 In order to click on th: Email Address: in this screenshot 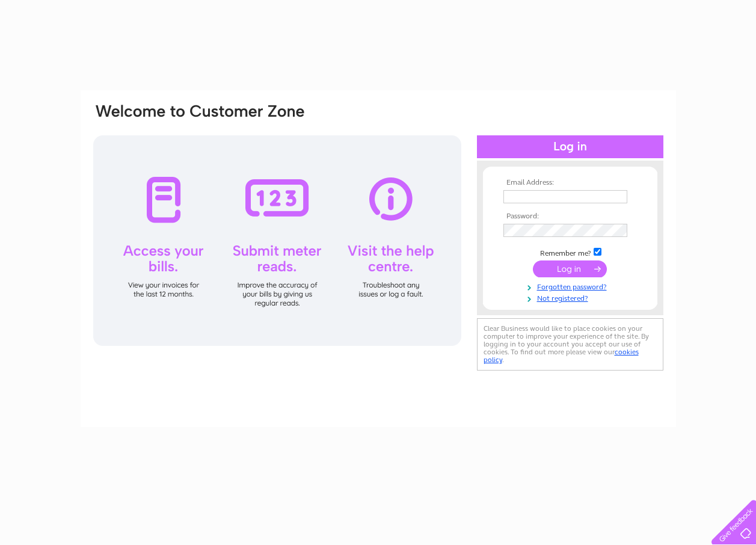, I will do `click(570, 183)`.